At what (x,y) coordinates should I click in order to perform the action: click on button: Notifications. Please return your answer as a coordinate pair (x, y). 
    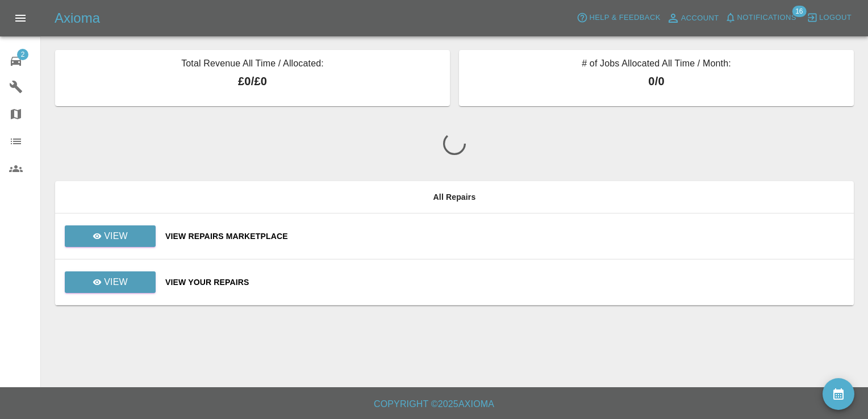
    Looking at the image, I should click on (761, 18).